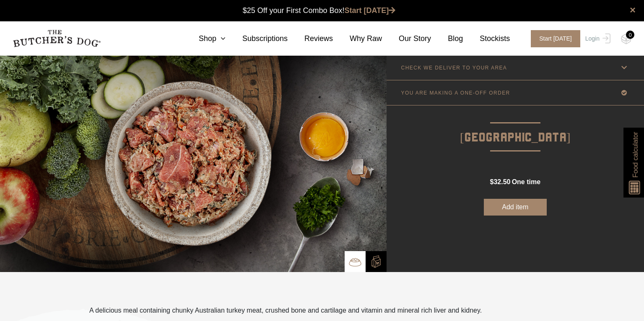  I want to click on a: Stockists, so click(486, 39).